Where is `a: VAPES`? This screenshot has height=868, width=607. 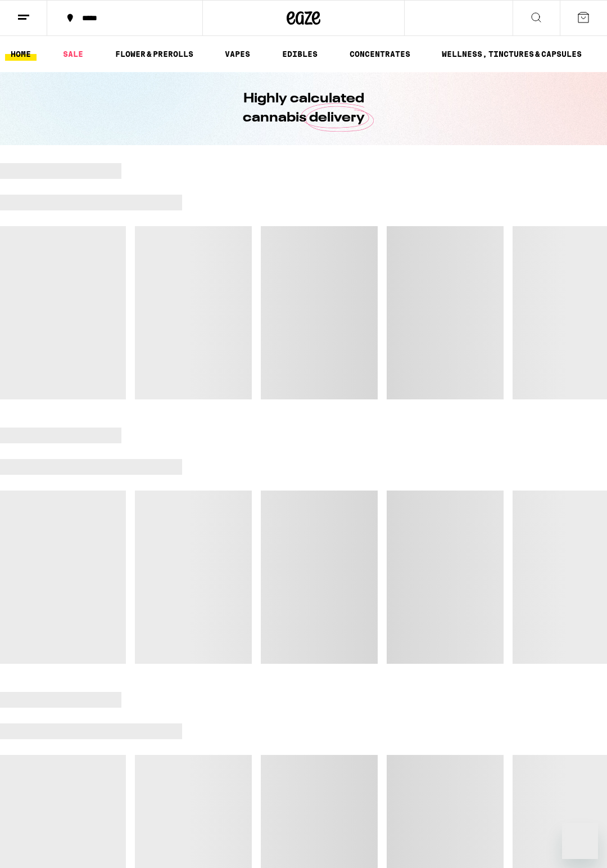
a: VAPES is located at coordinates (237, 54).